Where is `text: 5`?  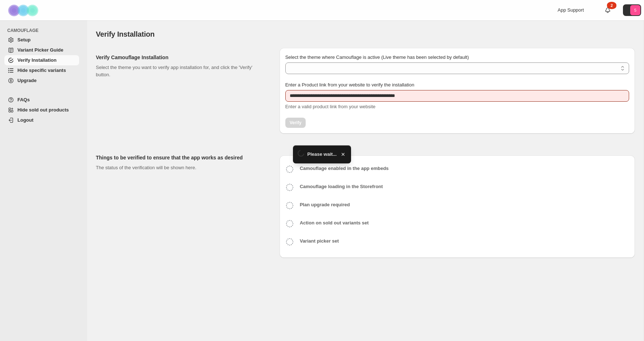
text: 5 is located at coordinates (635, 10).